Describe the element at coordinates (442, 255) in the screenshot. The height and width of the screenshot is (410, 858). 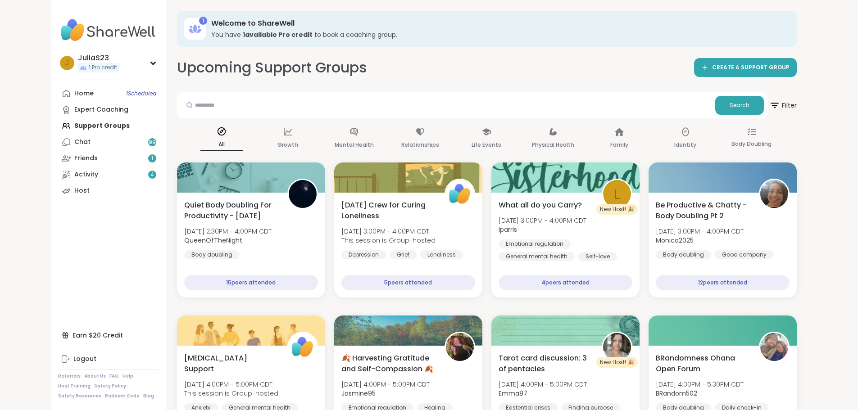
I see `div: Loneliness` at that location.